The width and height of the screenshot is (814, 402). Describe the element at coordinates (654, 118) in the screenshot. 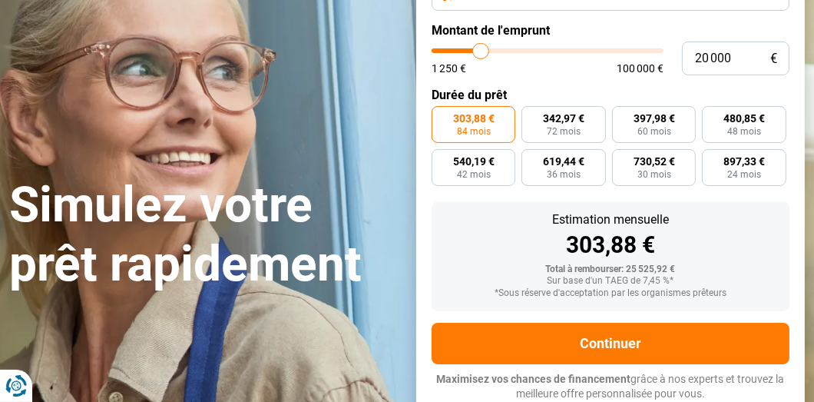

I see `span: 397,98 €` at that location.